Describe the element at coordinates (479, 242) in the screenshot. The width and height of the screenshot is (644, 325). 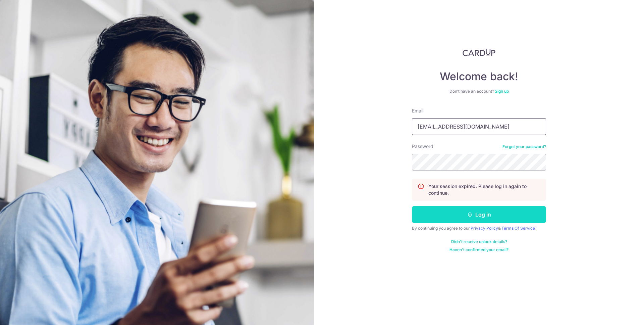
I see `a: Didn't receive unlock details?` at that location.